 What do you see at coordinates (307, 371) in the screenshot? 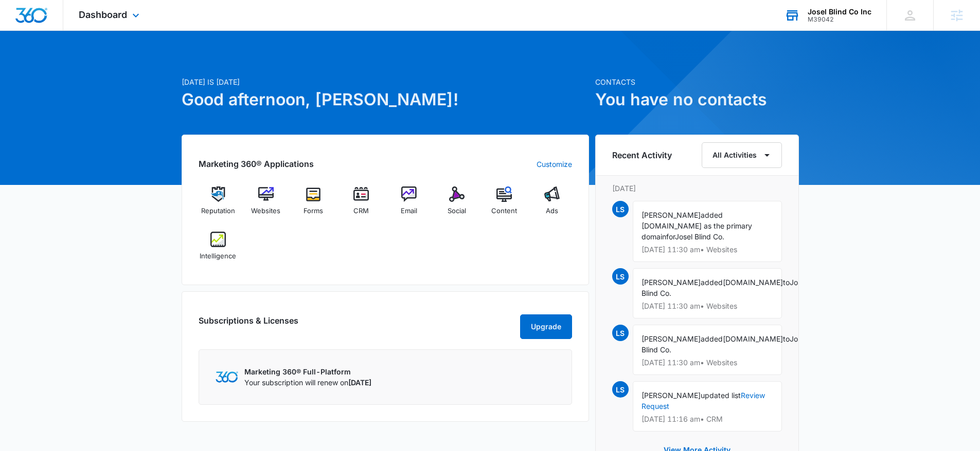
I see `p: Marketing 360® Full-Platform` at bounding box center [307, 371].